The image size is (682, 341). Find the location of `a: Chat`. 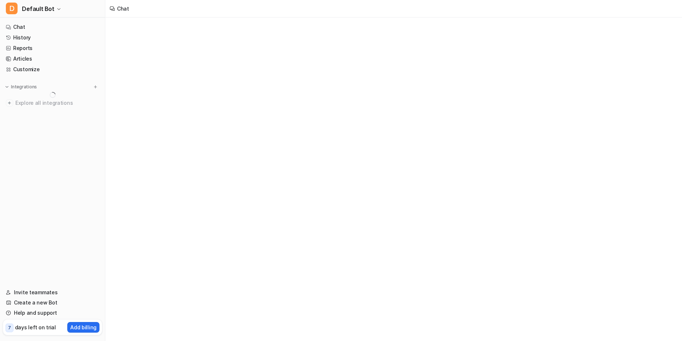

a: Chat is located at coordinates (52, 27).